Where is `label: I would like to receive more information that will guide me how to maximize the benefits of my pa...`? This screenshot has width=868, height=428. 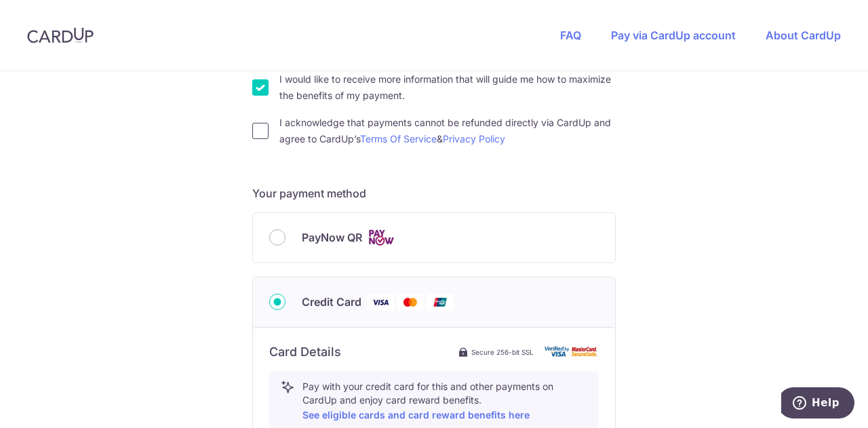 label: I would like to receive more information that will guide me how to maximize the benefits of my pa... is located at coordinates (448, 88).